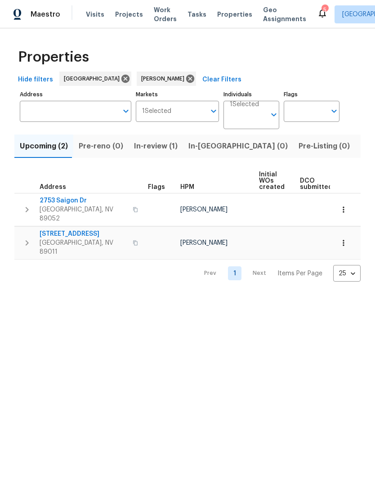 The height and width of the screenshot is (489, 375). I want to click on span: Flags, so click(157, 187).